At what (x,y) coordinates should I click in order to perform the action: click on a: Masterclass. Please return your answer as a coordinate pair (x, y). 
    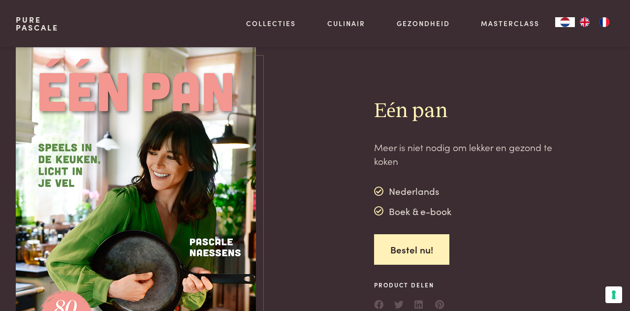
    Looking at the image, I should click on (510, 23).